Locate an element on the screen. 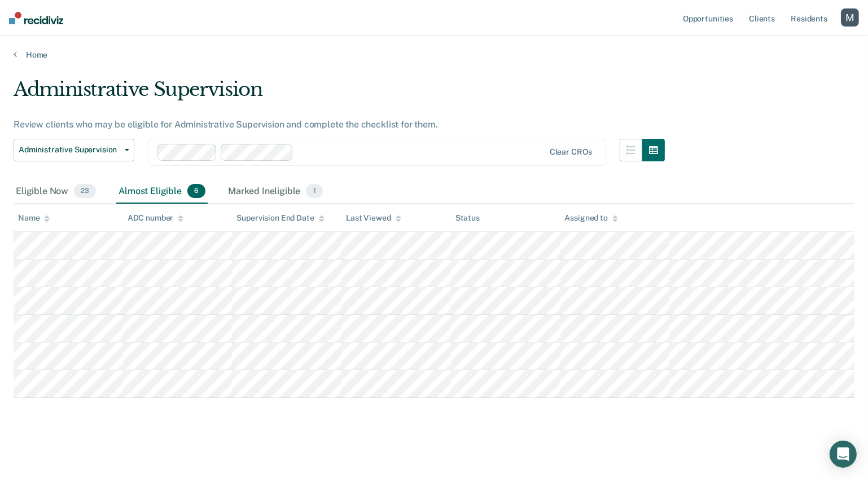 Image resolution: width=868 pixels, height=479 pixels. div: Almost Eligible6 is located at coordinates (162, 192).